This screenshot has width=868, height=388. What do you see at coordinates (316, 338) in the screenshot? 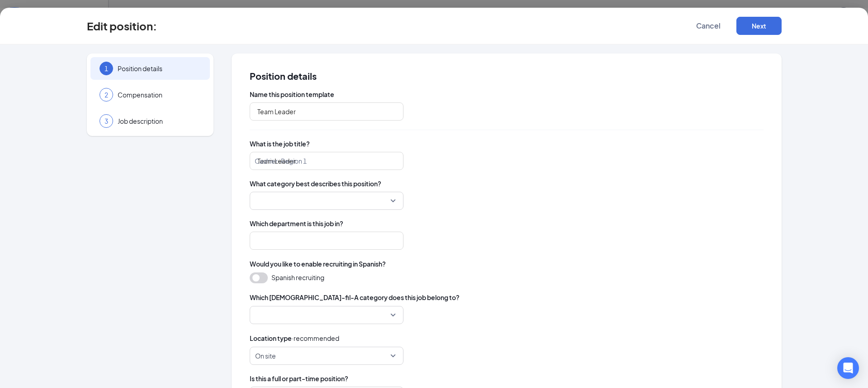
I see `span: · recommended` at bounding box center [316, 338].